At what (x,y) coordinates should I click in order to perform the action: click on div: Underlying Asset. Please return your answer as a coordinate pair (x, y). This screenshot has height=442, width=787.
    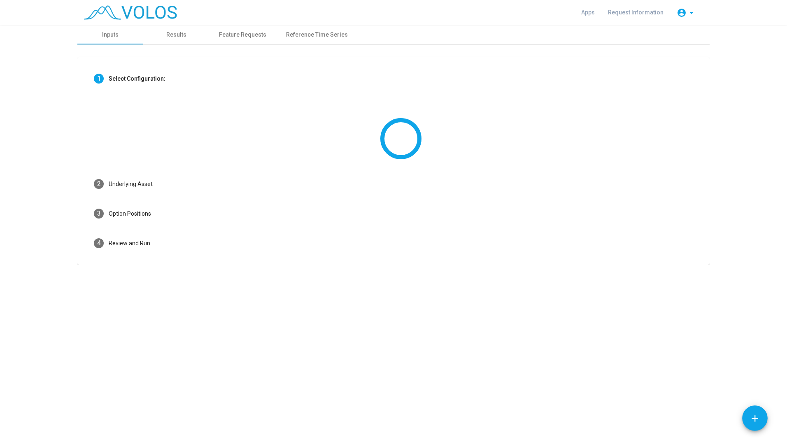
    Looking at the image, I should click on (131, 184).